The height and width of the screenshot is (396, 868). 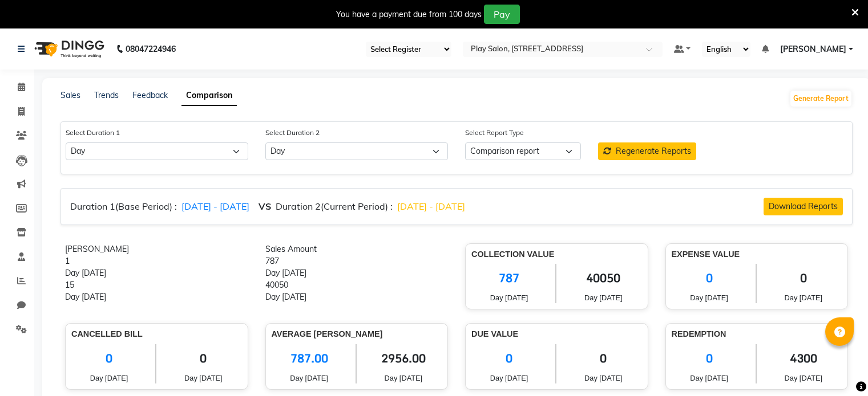 I want to click on img: logo, so click(x=68, y=49).